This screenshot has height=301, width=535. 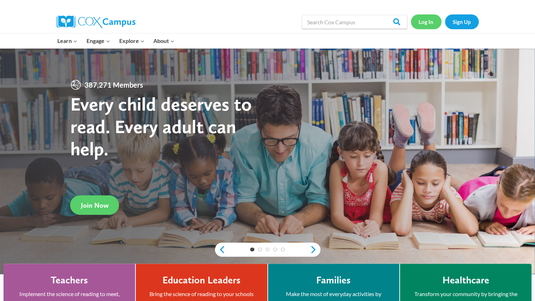 I want to click on span: Join Now, so click(x=95, y=205).